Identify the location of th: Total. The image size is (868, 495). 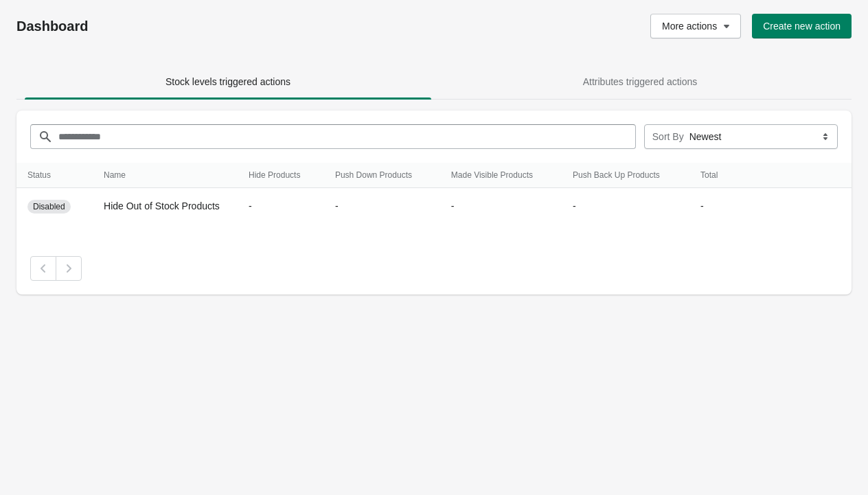
(712, 175).